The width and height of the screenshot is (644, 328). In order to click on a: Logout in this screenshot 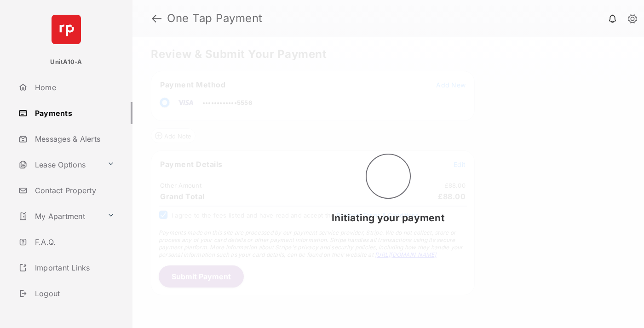, I will do `click(74, 293)`.